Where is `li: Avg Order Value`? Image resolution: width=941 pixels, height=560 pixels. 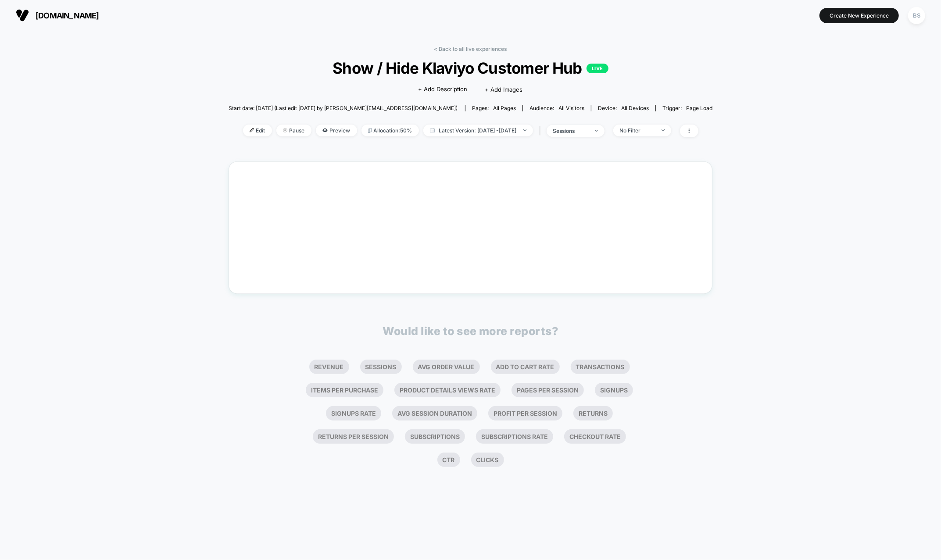 li: Avg Order Value is located at coordinates (446, 367).